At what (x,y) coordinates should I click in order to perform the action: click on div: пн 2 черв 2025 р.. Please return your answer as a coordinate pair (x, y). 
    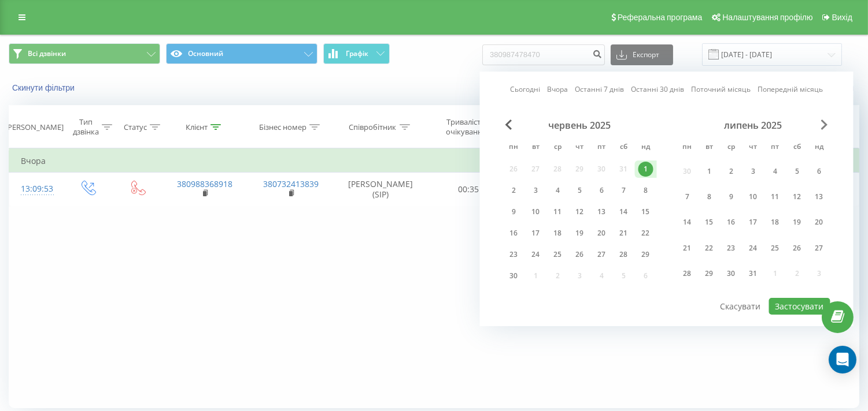
    Looking at the image, I should click on (514, 191).